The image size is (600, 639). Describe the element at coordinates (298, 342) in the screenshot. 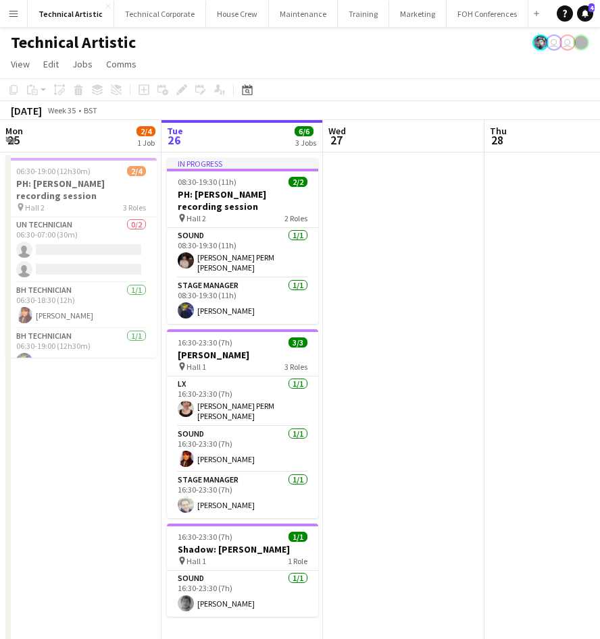

I see `span: 3/3` at that location.